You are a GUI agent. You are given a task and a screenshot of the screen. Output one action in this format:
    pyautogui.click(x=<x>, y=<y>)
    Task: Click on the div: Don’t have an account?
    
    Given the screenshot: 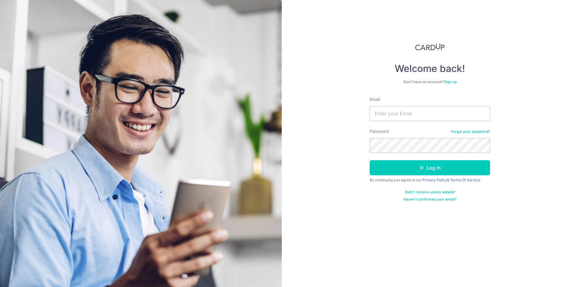 What is the action you would take?
    pyautogui.click(x=430, y=82)
    